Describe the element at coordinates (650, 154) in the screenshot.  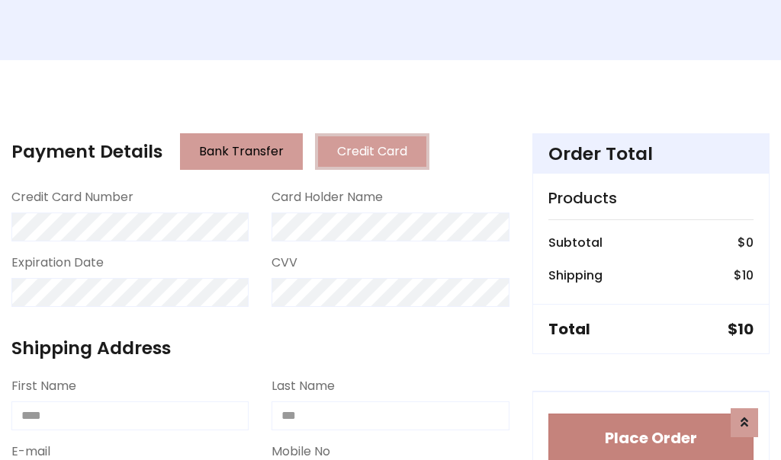
I see `h4: Order Total` at that location.